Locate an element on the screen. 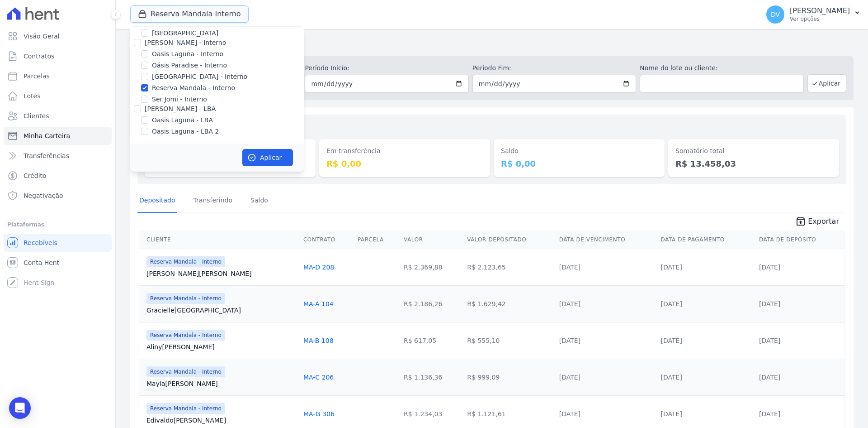 Image resolution: width=868 pixels, height=428 pixels. label: Oásis Paradise - Interno is located at coordinates (190, 65).